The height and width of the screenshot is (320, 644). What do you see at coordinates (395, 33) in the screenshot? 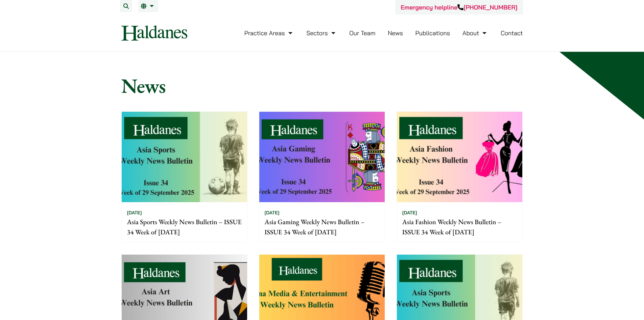
I see `a: News` at bounding box center [395, 33].